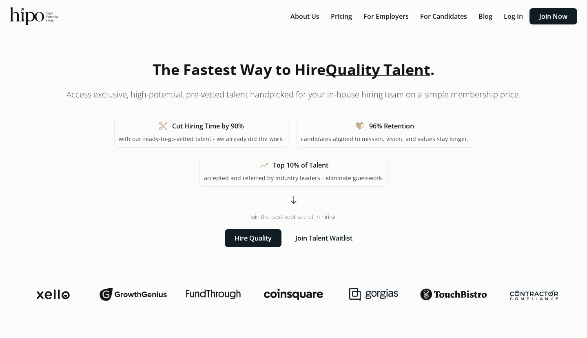 This screenshot has width=587, height=338. What do you see at coordinates (208, 126) in the screenshot?
I see `h1: Cut Hiring Time by 90%` at bounding box center [208, 126].